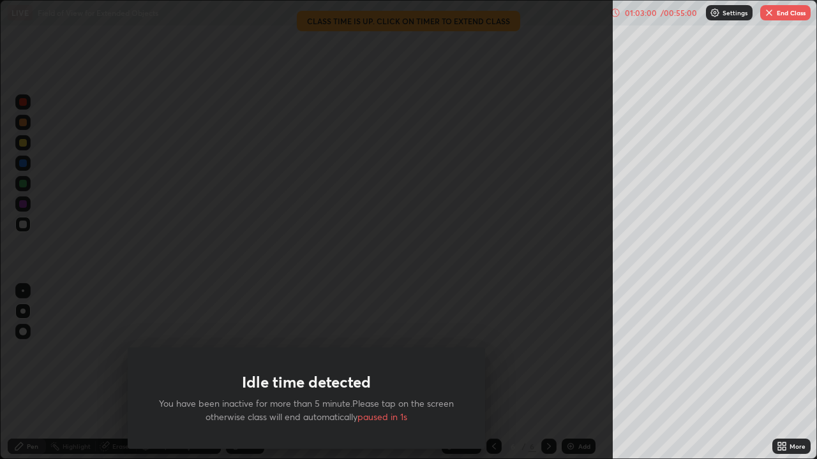 This screenshot has width=817, height=459. What do you see at coordinates (715, 13) in the screenshot?
I see `img: class-settings-icons` at bounding box center [715, 13].